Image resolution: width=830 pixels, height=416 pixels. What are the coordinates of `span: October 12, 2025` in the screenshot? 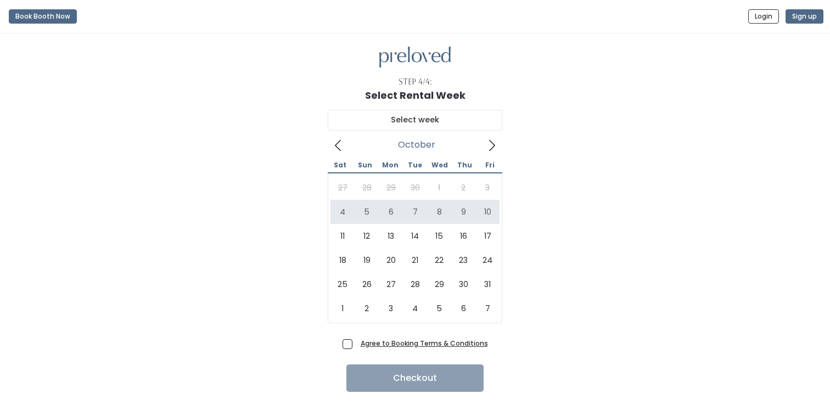 It's located at (367, 236).